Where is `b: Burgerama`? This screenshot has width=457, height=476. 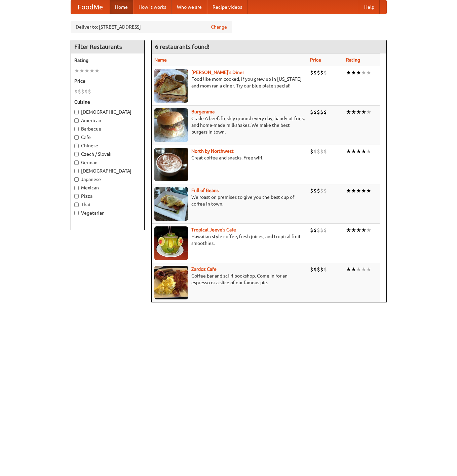 b: Burgerama is located at coordinates (203, 112).